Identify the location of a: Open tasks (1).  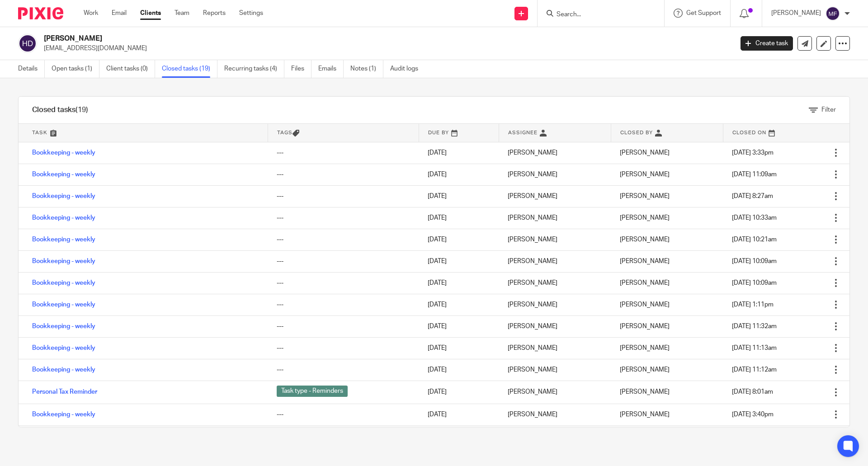
(76, 69).